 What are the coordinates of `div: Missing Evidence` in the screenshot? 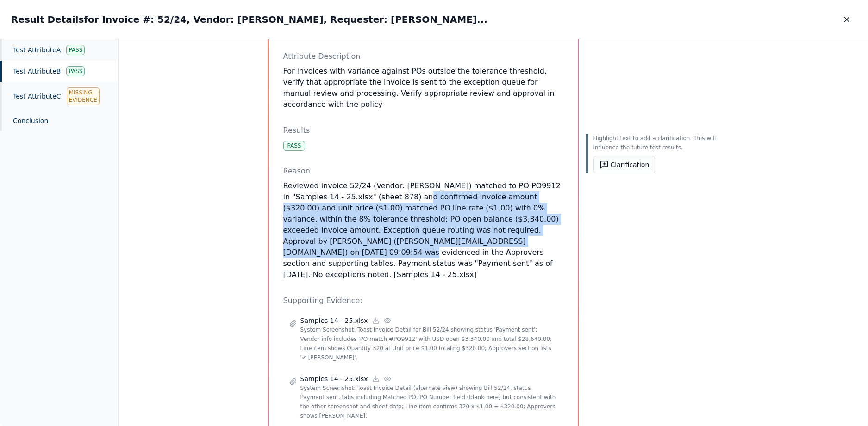 It's located at (83, 97).